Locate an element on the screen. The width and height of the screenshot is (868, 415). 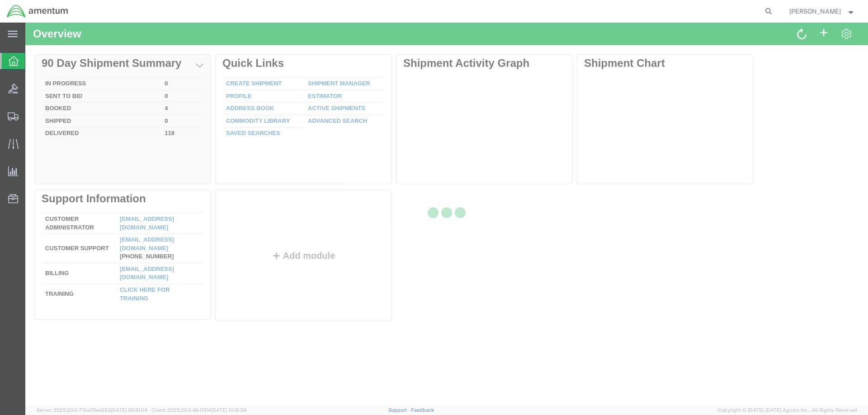
span: Craig Mitchell is located at coordinates (814, 11).